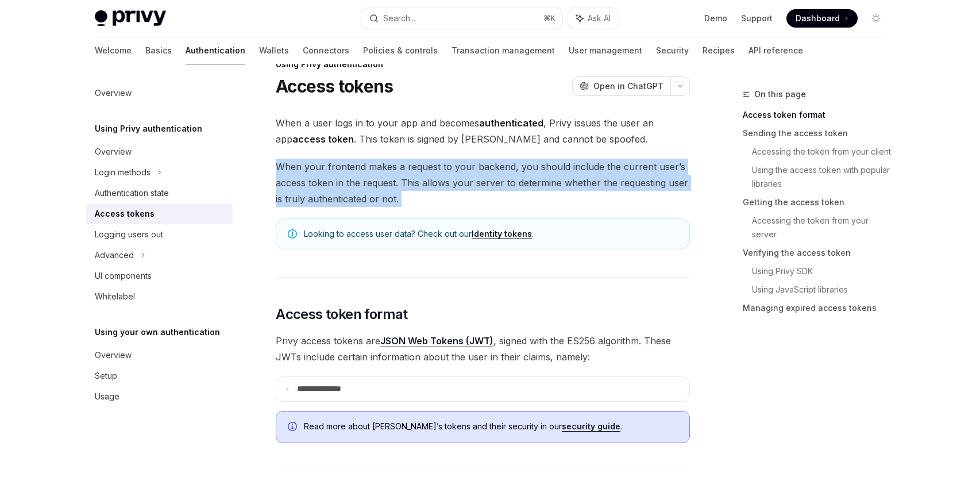 Image resolution: width=980 pixels, height=492 pixels. What do you see at coordinates (159, 214) in the screenshot?
I see `a: Access tokens` at bounding box center [159, 214].